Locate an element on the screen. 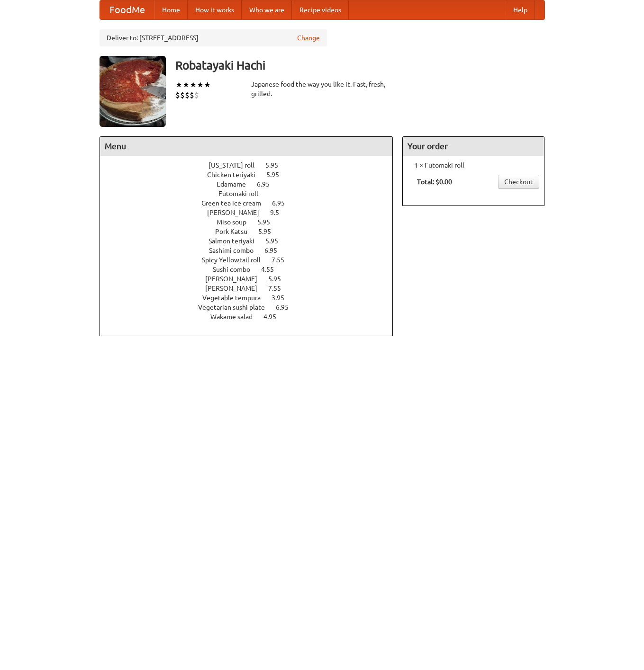 The image size is (644, 670). span: 9.5 is located at coordinates (279, 212).